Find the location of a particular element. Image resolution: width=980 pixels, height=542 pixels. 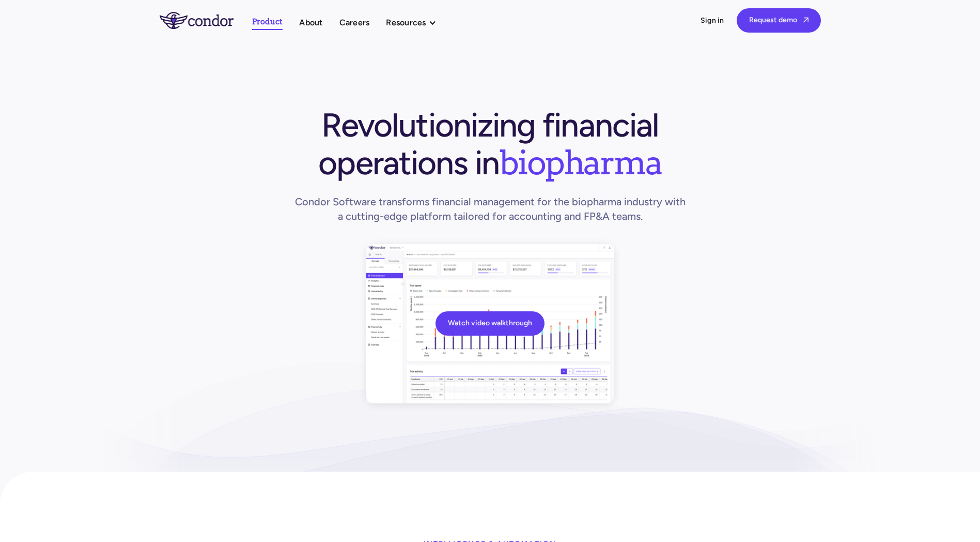

a: Sign in is located at coordinates (713, 21).